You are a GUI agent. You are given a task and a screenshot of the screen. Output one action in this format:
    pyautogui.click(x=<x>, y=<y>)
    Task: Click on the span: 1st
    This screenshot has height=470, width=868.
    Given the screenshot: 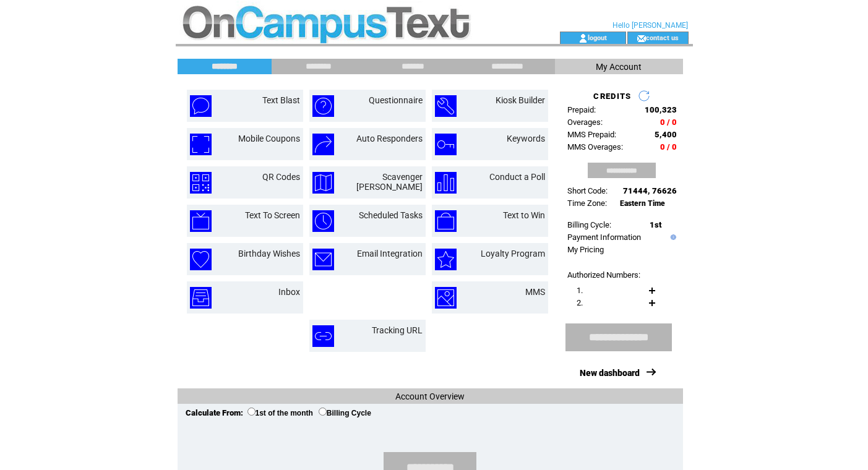 What is the action you would take?
    pyautogui.click(x=655, y=225)
    